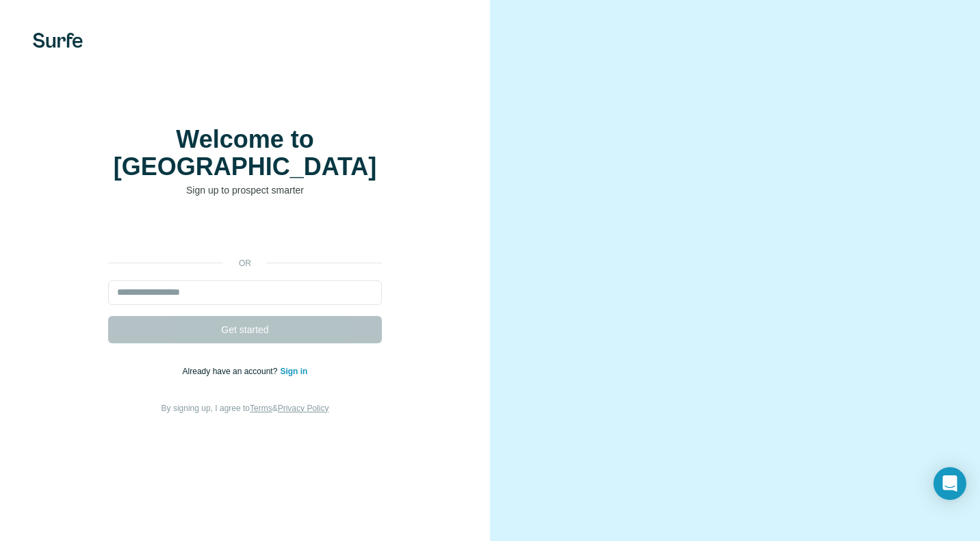 The width and height of the screenshot is (980, 541). I want to click on div: Open Intercom Messenger, so click(950, 483).